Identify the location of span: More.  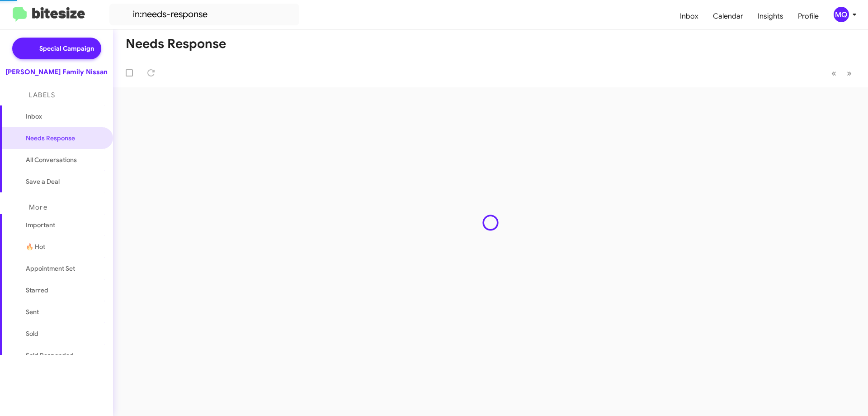
(38, 207).